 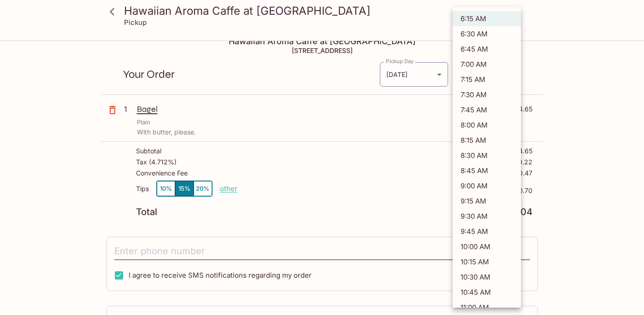 I want to click on li: 9:15 AM, so click(x=487, y=201).